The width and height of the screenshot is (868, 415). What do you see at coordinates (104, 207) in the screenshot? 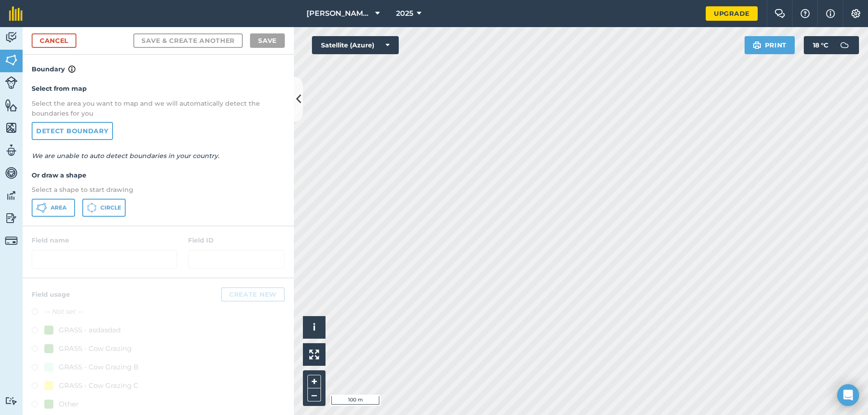
I see `button: Circle` at bounding box center [104, 207].